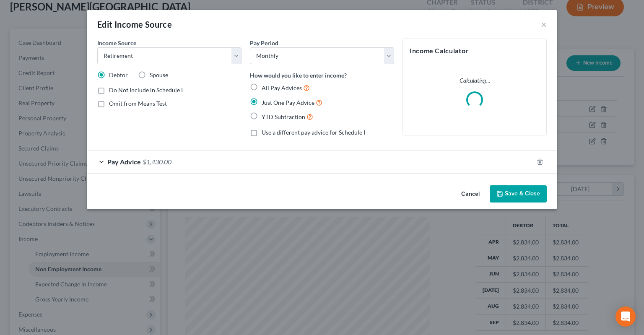  What do you see at coordinates (124, 162) in the screenshot?
I see `span: Pay Advice` at bounding box center [124, 162].